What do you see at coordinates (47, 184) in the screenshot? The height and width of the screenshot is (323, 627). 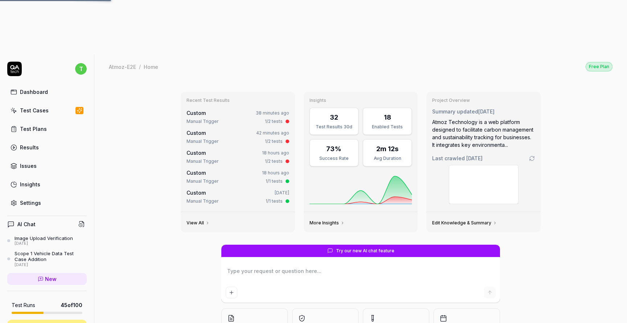 I see `a: Insights` at bounding box center [47, 184].